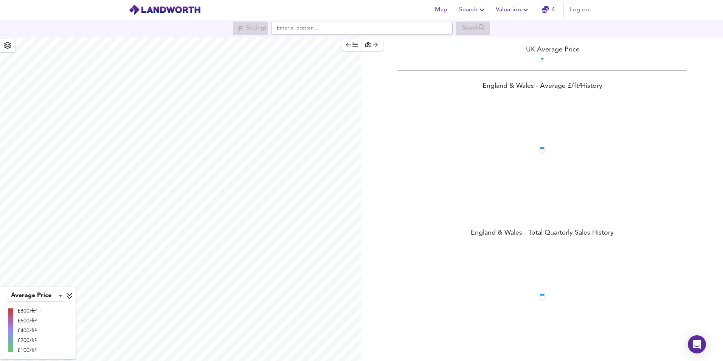  What do you see at coordinates (549, 10) in the screenshot?
I see `button: 4` at bounding box center [549, 10].